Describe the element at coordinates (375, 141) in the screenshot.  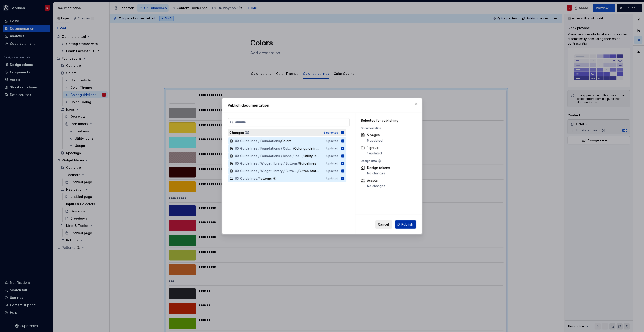
I see `div: 5 updated` at that location.